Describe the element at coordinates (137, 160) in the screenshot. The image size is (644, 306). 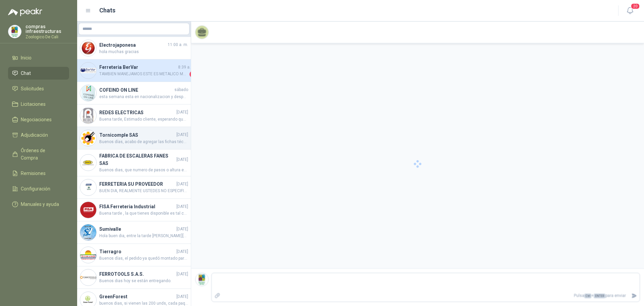
I see `h4: FABRICA DE ESCALERAS FANES SAS` at that location.